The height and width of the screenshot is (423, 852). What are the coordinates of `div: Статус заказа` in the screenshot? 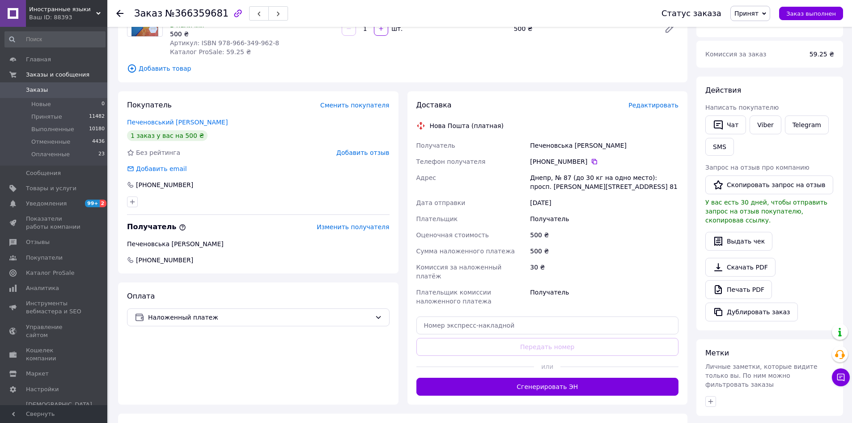 It's located at (692, 13).